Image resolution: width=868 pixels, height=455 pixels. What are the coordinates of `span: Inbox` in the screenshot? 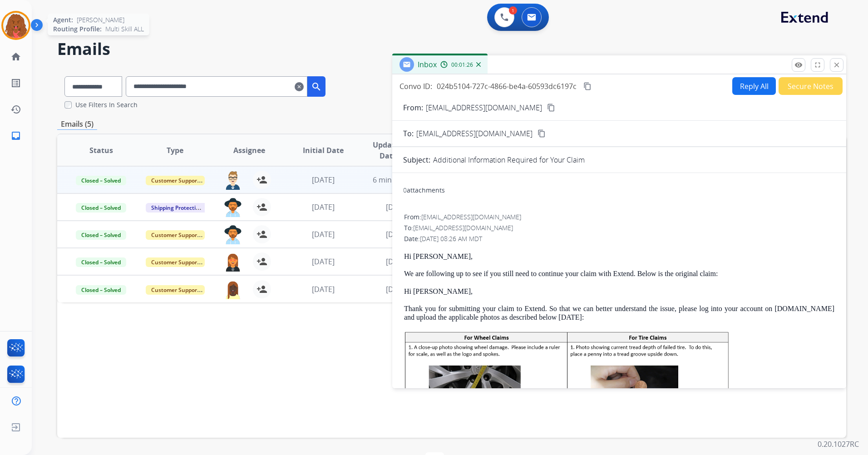 It's located at (427, 64).